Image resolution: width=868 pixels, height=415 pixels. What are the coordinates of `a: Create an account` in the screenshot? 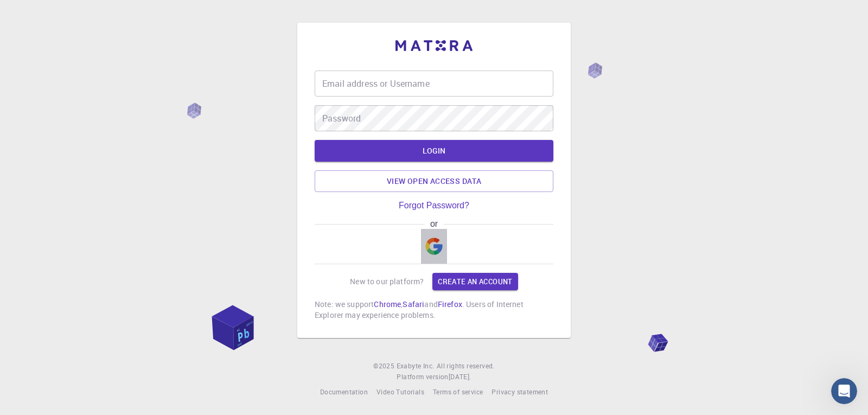 It's located at (475, 282).